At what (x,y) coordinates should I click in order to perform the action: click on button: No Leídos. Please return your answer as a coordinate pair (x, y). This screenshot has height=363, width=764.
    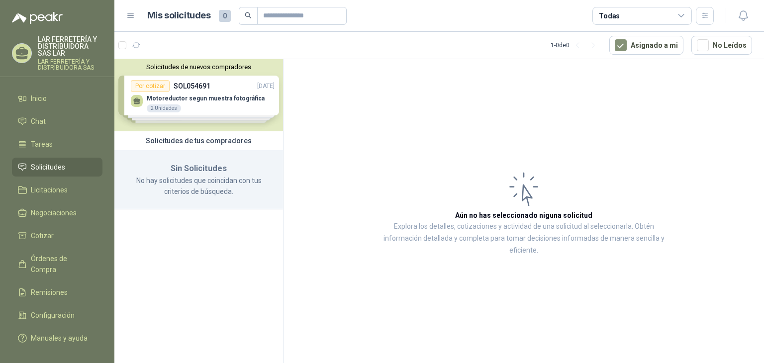
    Looking at the image, I should click on (722, 45).